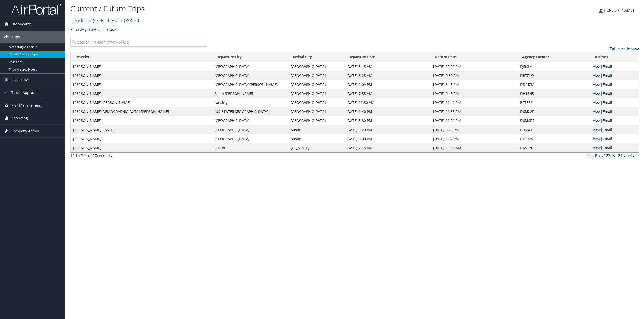 The width and height of the screenshot is (644, 319). What do you see at coordinates (613, 156) in the screenshot?
I see `a: 5` at bounding box center [613, 156].